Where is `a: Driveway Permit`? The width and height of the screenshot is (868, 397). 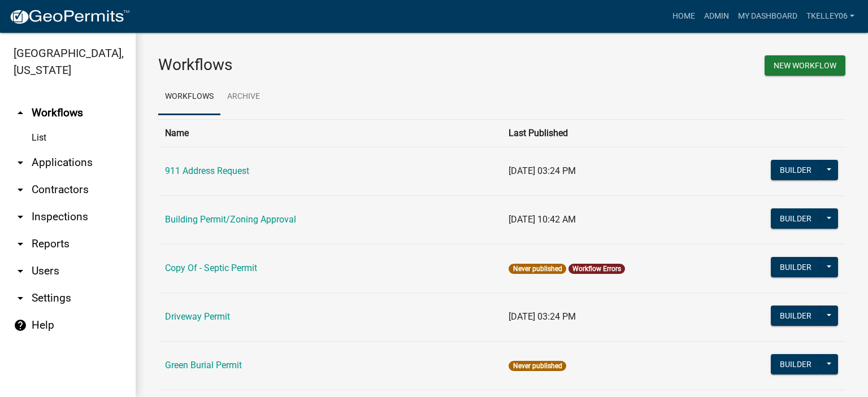
a: Driveway Permit is located at coordinates (197, 316).